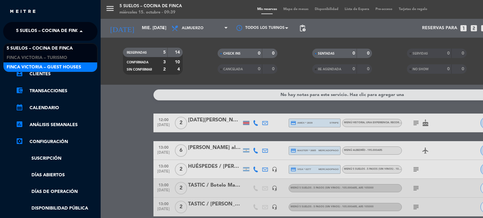 The height and width of the screenshot is (218, 483). What do you see at coordinates (57, 125) in the screenshot?
I see `a: assessmentANÁLISIS SEMANALES` at bounding box center [57, 125].